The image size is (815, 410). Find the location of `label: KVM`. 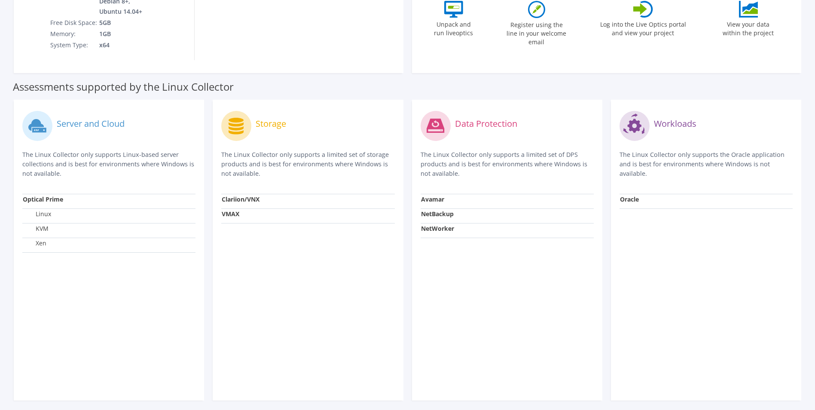

label: KVM is located at coordinates (36, 229).